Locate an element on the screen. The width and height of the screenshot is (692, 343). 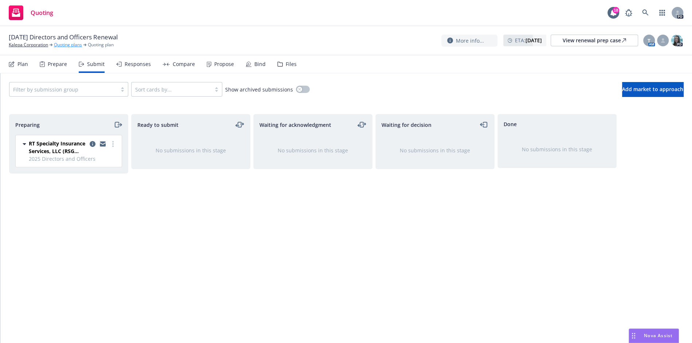
span: Done is located at coordinates (510, 124).